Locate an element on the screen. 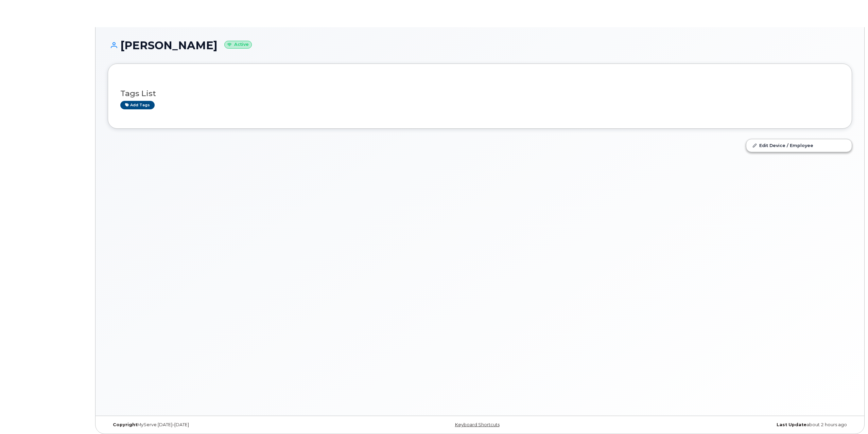  a: Edit Device / Employee is located at coordinates (798, 145).